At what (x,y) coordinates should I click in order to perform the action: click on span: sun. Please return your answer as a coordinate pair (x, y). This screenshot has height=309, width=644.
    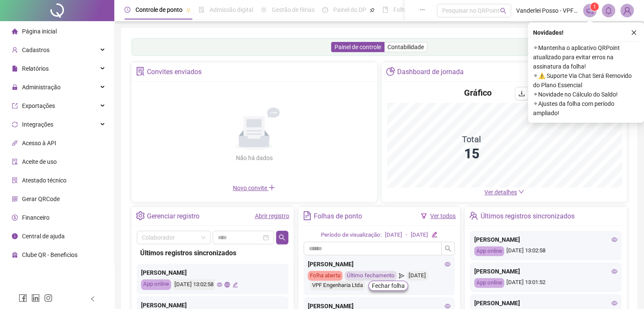
    Looking at the image, I should click on (264, 10).